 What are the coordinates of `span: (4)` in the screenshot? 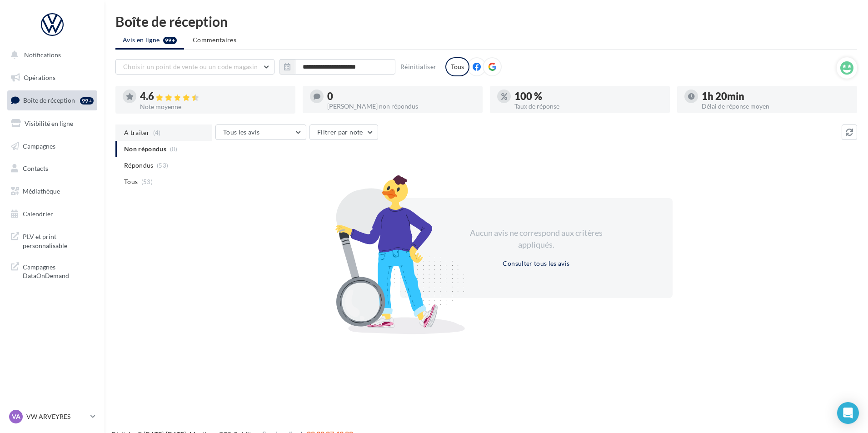 It's located at (157, 132).